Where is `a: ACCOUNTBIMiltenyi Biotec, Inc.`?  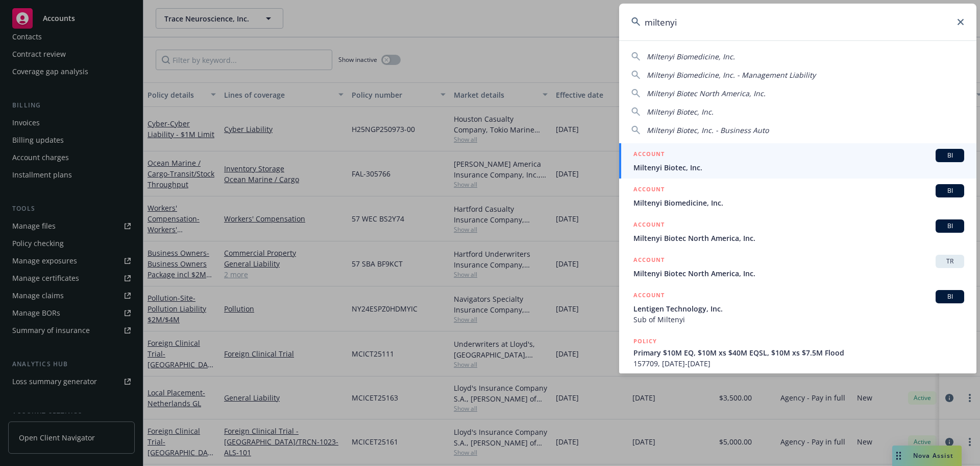 a: ACCOUNTBIMiltenyi Biotec, Inc. is located at coordinates (798, 160).